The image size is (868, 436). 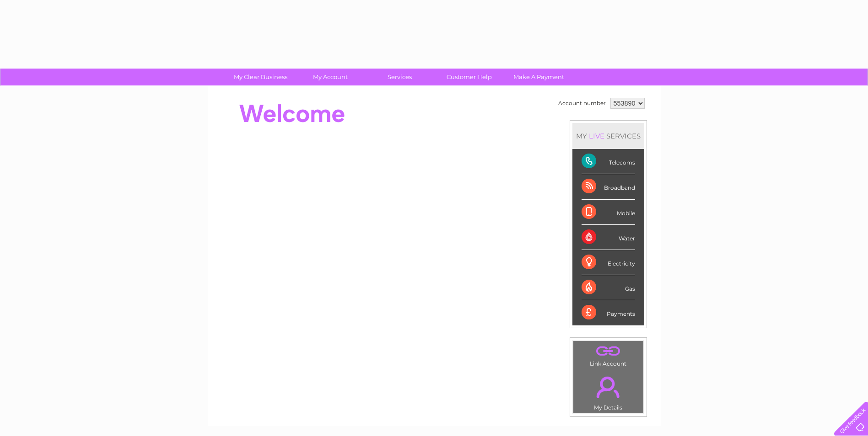 What do you see at coordinates (608, 237) in the screenshot?
I see `div: Water` at bounding box center [608, 237].